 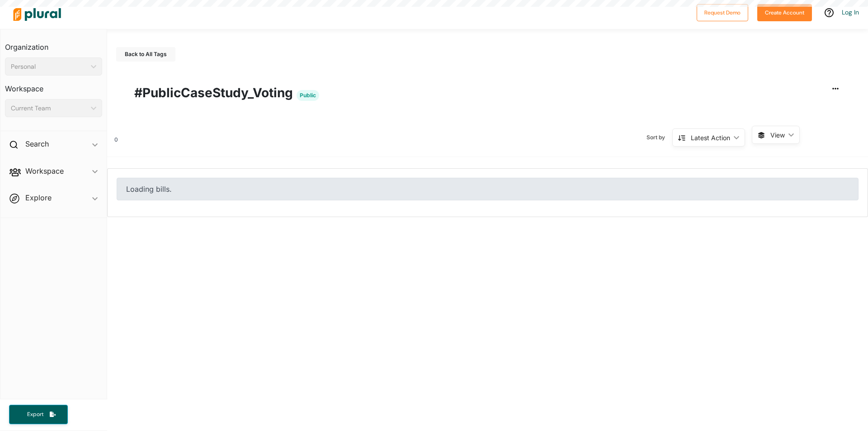 What do you see at coordinates (113, 138) in the screenshot?
I see `div: 0` at bounding box center [113, 138].